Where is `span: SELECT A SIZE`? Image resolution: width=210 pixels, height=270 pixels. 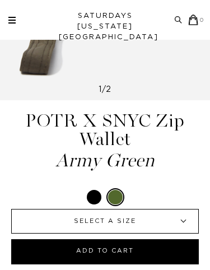 span: SELECT A SIZE is located at coordinates (105, 221).